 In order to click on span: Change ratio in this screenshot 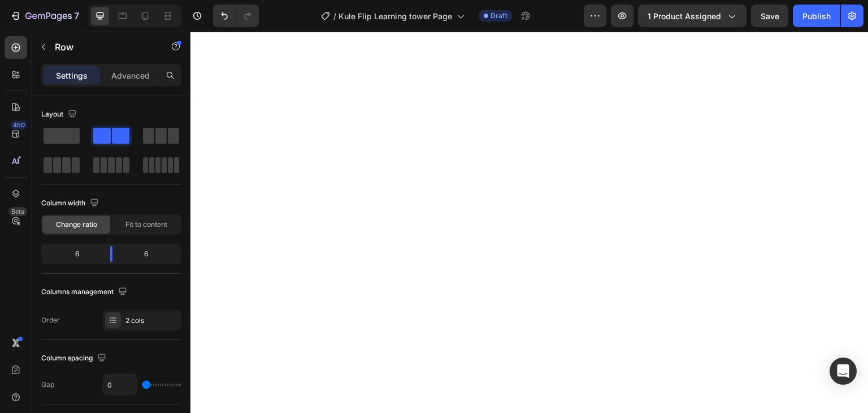, I will do `click(77, 225)`.